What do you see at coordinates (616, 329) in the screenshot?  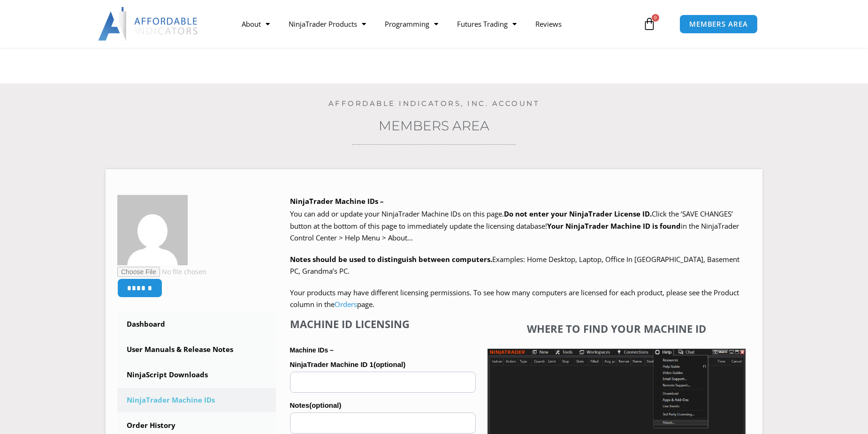 I see `h4: Where to find your Machine ID` at bounding box center [616, 329].